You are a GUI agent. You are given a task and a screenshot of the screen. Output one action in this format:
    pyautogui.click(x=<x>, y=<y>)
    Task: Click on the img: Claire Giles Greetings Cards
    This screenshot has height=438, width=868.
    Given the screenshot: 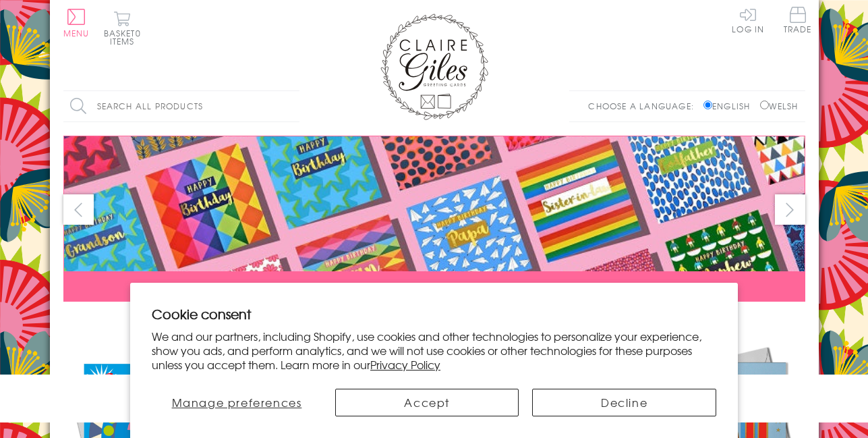 What is the action you would take?
    pyautogui.click(x=434, y=67)
    